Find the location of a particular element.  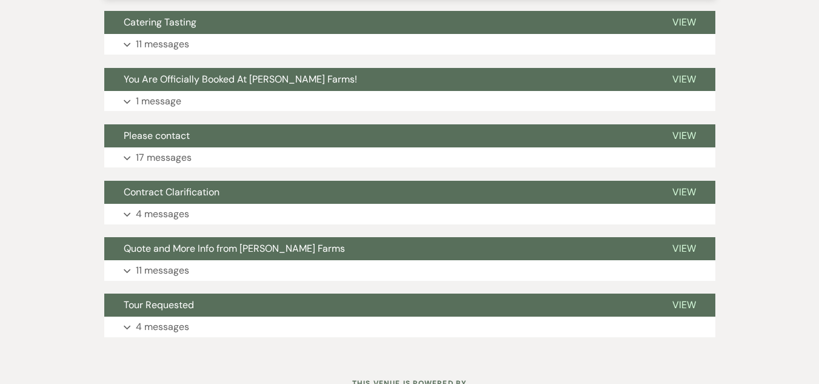

span: Catering Tasting is located at coordinates (160, 22).